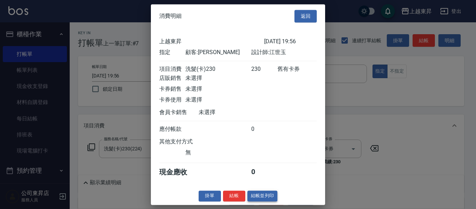 The image size is (476, 209). What do you see at coordinates (185, 142) in the screenshot?
I see `div: 其他支付方式` at bounding box center [185, 142].